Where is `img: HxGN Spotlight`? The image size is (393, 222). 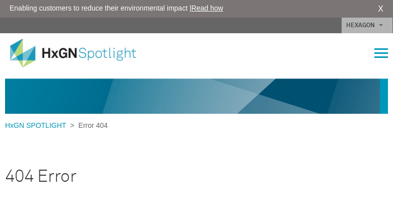
img: HxGN Spotlight is located at coordinates (81, 53).